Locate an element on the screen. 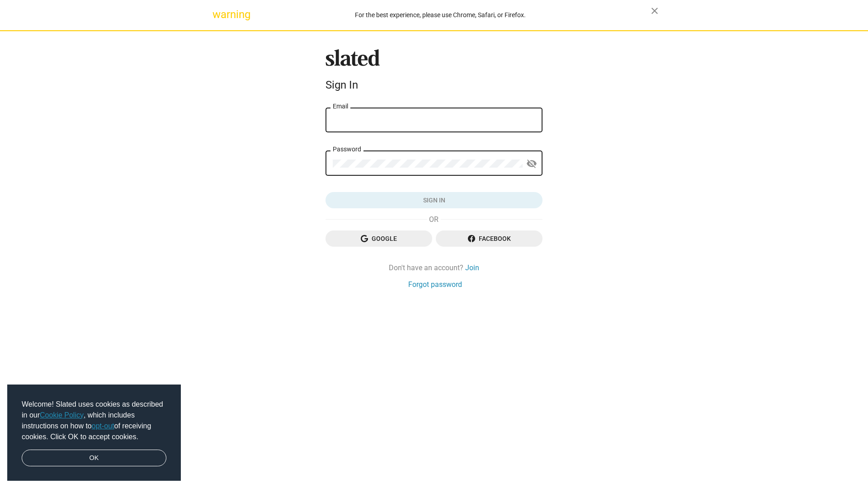 The width and height of the screenshot is (868, 488). a: Join is located at coordinates (472, 268).